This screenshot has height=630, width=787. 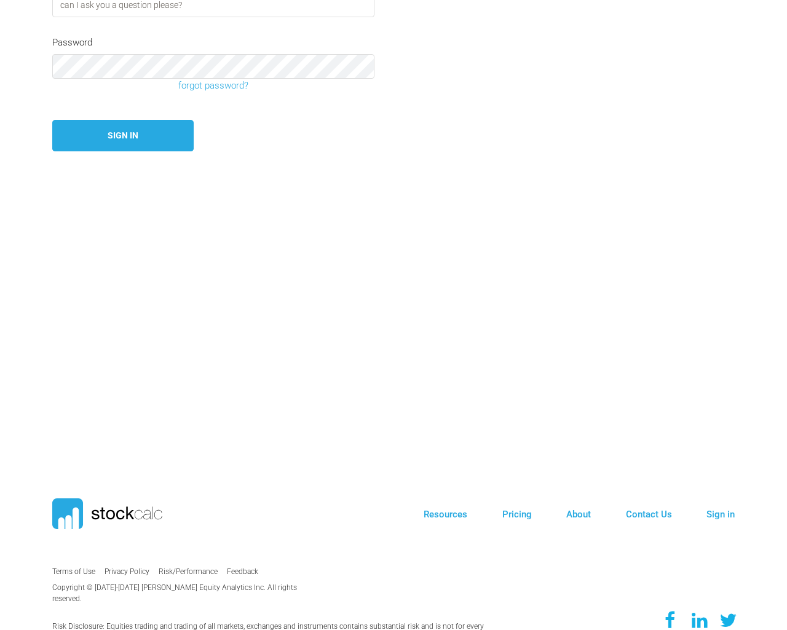 What do you see at coordinates (213, 85) in the screenshot?
I see `a: forgot password?` at bounding box center [213, 85].